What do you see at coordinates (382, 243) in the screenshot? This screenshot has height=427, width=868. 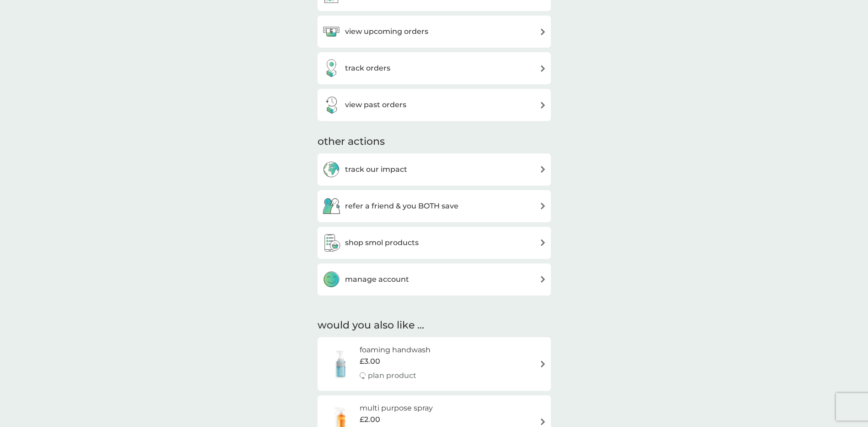 I see `h3: shop smol products` at bounding box center [382, 243].